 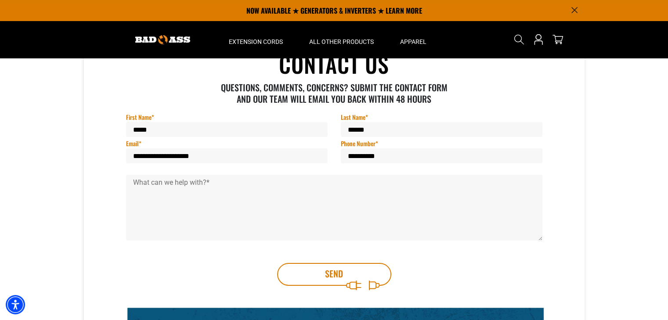 What do you see at coordinates (413, 42) in the screenshot?
I see `span: Apparel` at bounding box center [413, 42].